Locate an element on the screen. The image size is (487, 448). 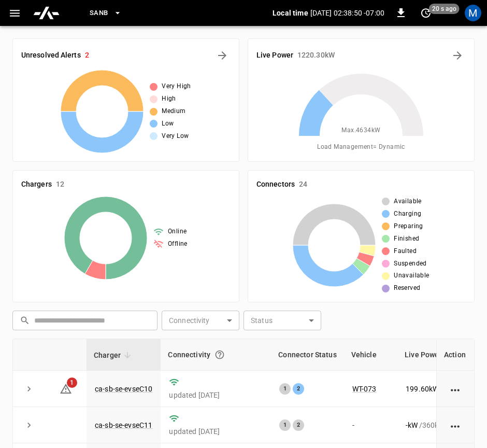
span: SanB is located at coordinates (99, 13).